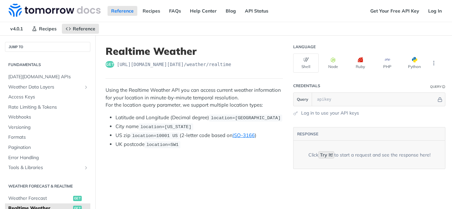 The height and width of the screenshot is (209, 452). I want to click on span: v4.0.1, so click(17, 29).